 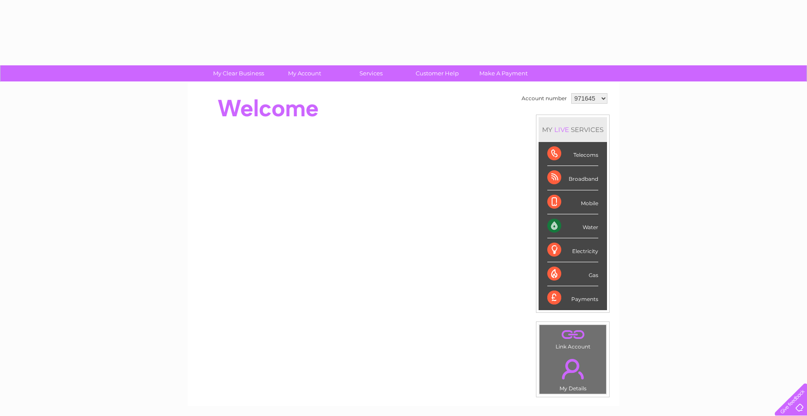 I want to click on td: Link Account, so click(x=573, y=338).